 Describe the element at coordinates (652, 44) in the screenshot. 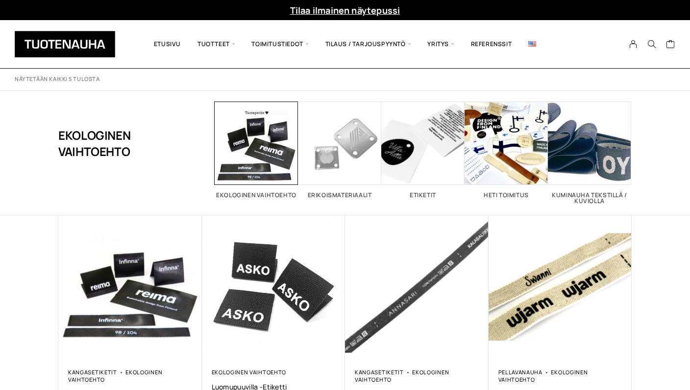

I see `button: Search` at that location.